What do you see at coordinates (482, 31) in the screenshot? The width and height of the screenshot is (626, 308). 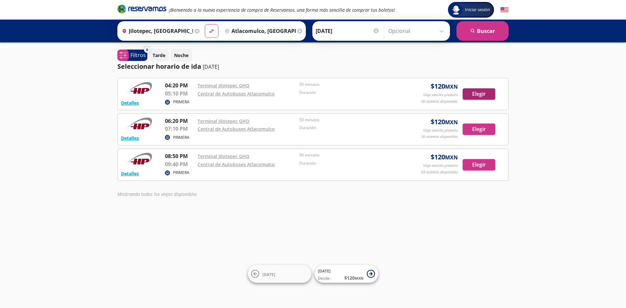 I see `button: Buscar` at bounding box center [482, 31].